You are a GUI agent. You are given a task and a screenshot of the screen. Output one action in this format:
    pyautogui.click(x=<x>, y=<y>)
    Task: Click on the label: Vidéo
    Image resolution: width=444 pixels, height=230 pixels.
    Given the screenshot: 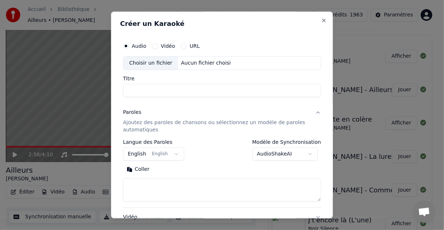 What is the action you would take?
    pyautogui.click(x=168, y=46)
    